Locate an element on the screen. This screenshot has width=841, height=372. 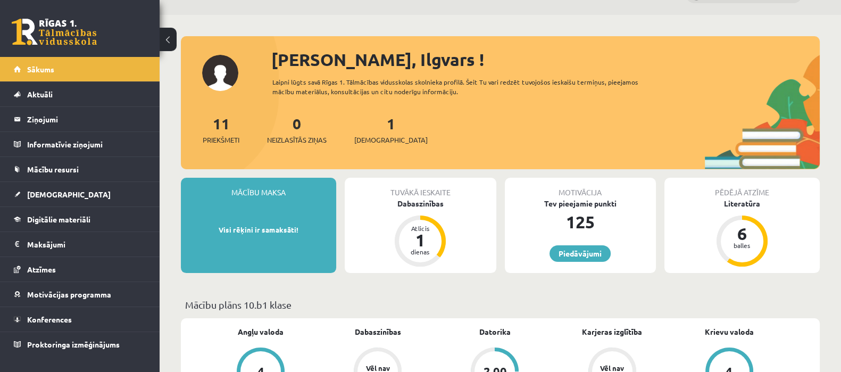
div: balles is located at coordinates (742, 245).